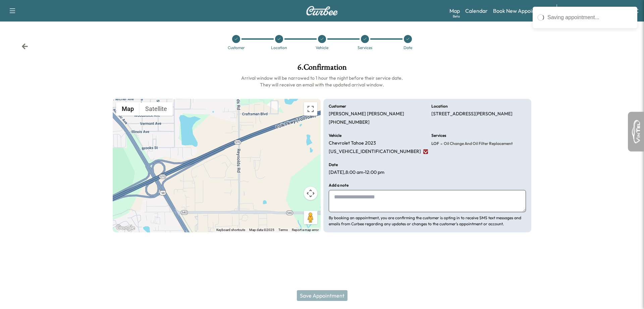 This screenshot has width=644, height=309. What do you see at coordinates (125, 228) in the screenshot?
I see `img: Google` at bounding box center [125, 228].